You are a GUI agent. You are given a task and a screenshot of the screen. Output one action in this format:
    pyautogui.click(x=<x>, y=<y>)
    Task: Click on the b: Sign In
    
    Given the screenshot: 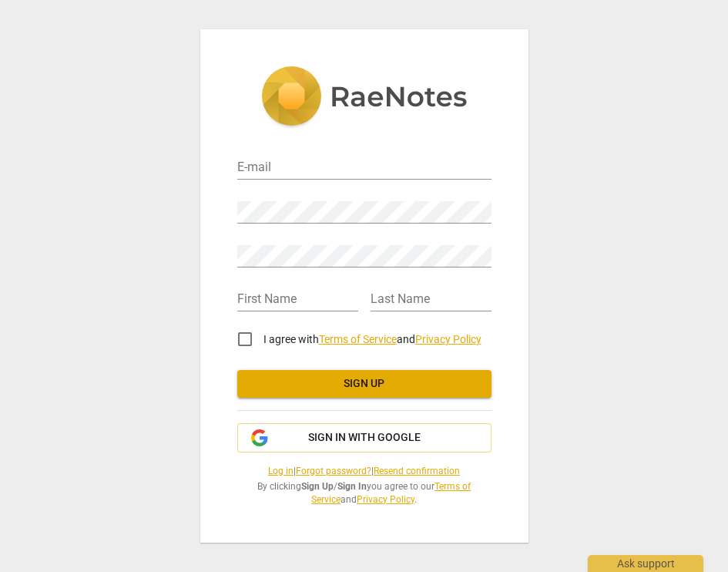 What is the action you would take?
    pyautogui.click(x=352, y=487)
    